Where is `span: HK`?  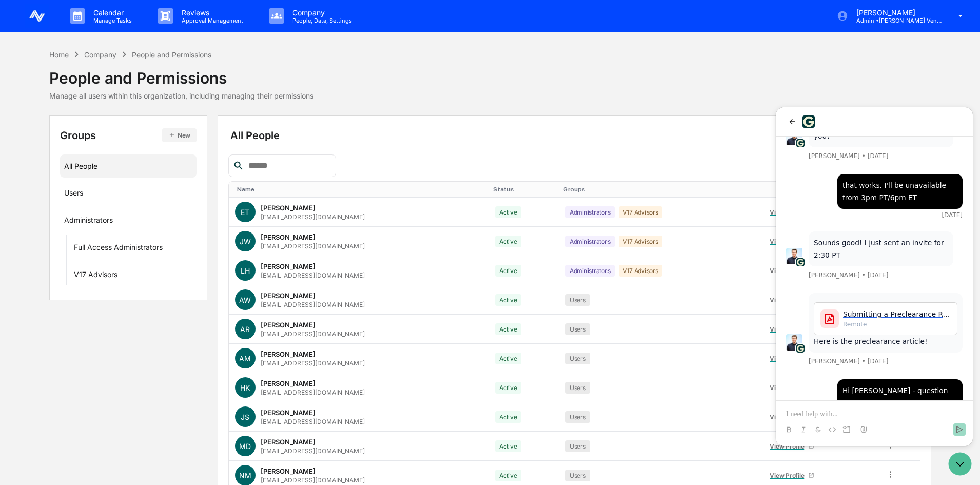 span: HK is located at coordinates (245, 387).